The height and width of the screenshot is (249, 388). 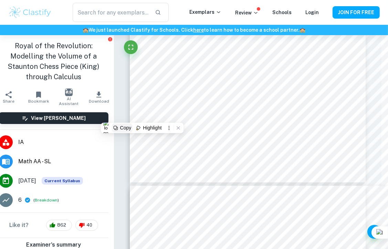 What do you see at coordinates (282, 12) in the screenshot?
I see `a: Schools` at bounding box center [282, 12].